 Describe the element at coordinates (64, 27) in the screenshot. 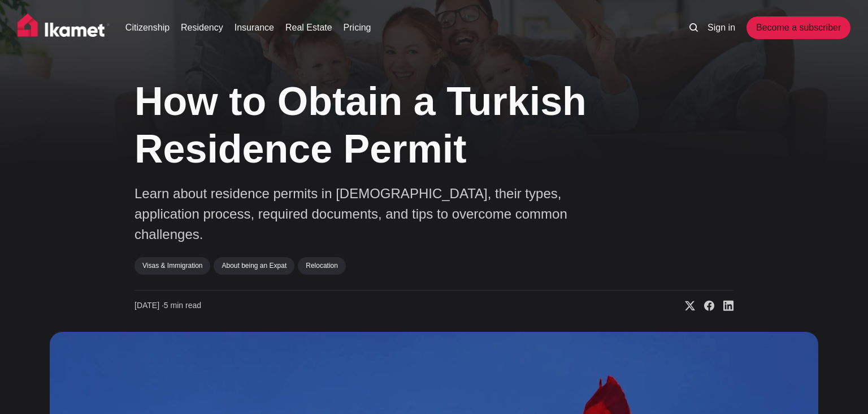

I see `img: Ikamet home` at that location.